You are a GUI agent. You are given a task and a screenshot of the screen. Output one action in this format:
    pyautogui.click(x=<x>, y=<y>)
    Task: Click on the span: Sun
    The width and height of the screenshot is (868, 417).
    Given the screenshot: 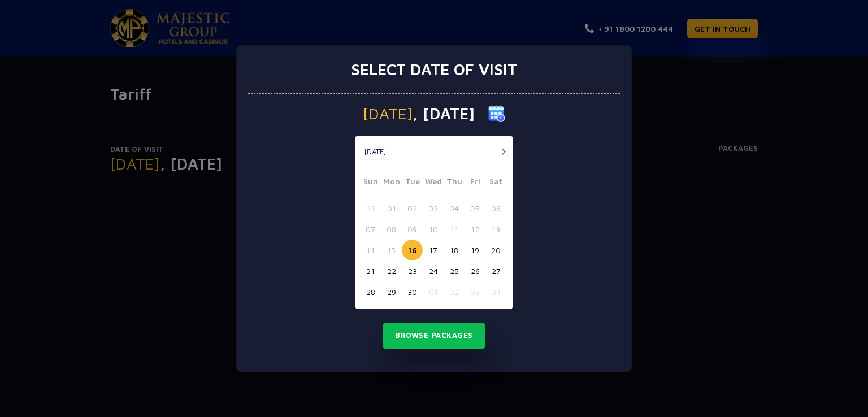 What is the action you would take?
    pyautogui.click(x=370, y=183)
    